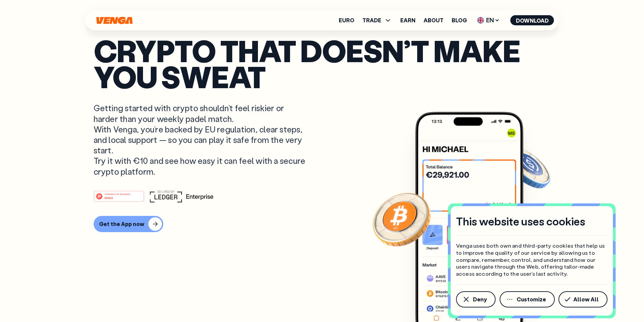 Image resolution: width=644 pixels, height=322 pixels. What do you see at coordinates (119, 199) in the screenshot?
I see `a: #1 PRODUCT OF THE MONTHWeb3` at bounding box center [119, 199].